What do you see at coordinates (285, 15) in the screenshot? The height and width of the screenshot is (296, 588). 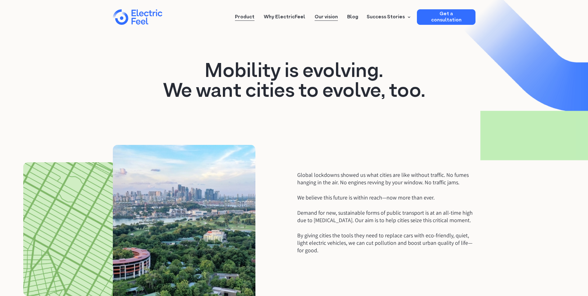 I see `a: Why ElectricFeel` at bounding box center [285, 15].